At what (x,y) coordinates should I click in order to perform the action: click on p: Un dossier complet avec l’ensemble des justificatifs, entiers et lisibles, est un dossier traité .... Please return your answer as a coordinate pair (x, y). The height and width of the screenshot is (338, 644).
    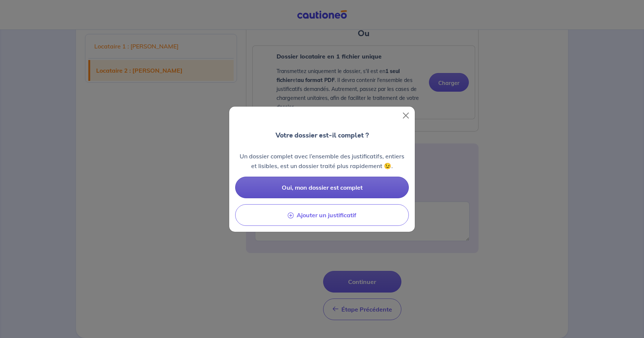
    Looking at the image, I should click on (322, 161).